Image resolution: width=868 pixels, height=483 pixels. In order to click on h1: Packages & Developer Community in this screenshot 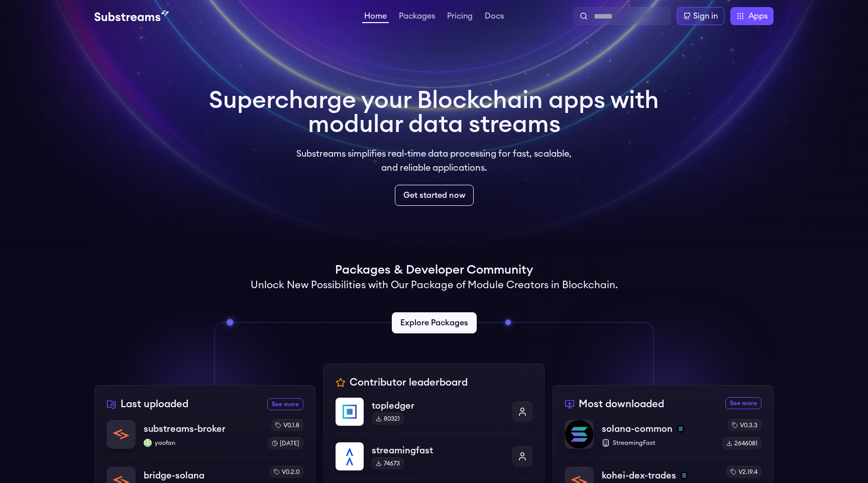, I will do `click(434, 270)`.